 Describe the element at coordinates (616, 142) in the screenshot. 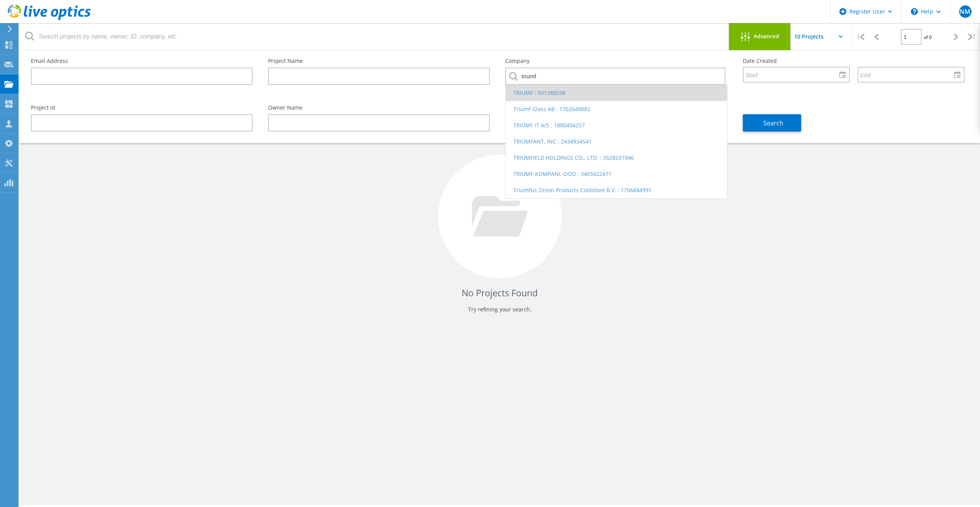

I see `li: TRIUMFANT, INC : 2434934541` at that location.